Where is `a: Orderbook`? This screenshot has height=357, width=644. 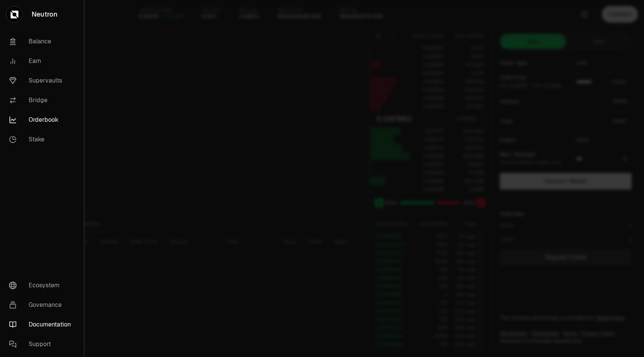
a: Orderbook is located at coordinates (42, 120).